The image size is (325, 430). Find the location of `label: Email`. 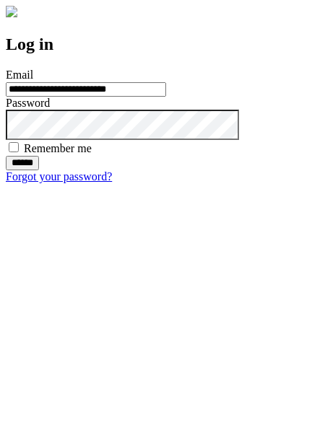

label: Email is located at coordinates (19, 74).